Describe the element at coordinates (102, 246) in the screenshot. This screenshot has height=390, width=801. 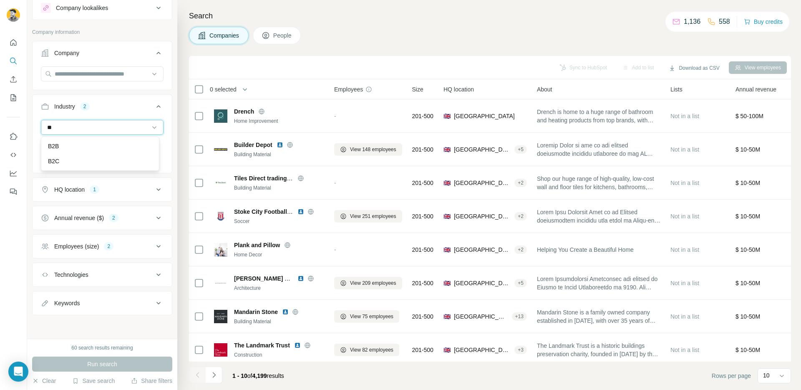
I see `button: Employees (size)2` at that location.